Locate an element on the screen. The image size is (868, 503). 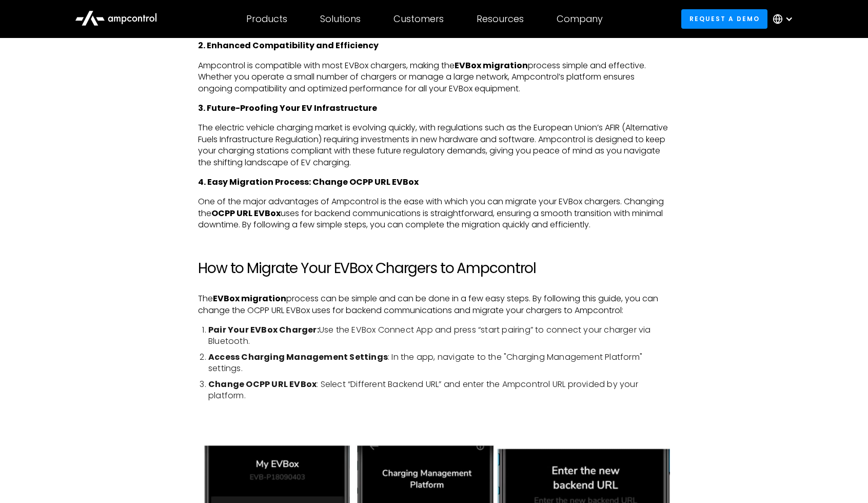
strong: 2. Enhanced Compatibility and Efficiency is located at coordinates (288, 45).